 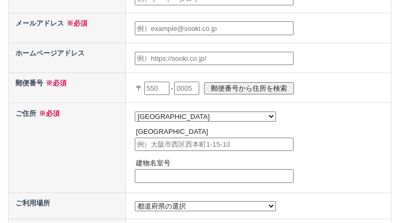 I want to click on input: 550, so click(x=157, y=88).